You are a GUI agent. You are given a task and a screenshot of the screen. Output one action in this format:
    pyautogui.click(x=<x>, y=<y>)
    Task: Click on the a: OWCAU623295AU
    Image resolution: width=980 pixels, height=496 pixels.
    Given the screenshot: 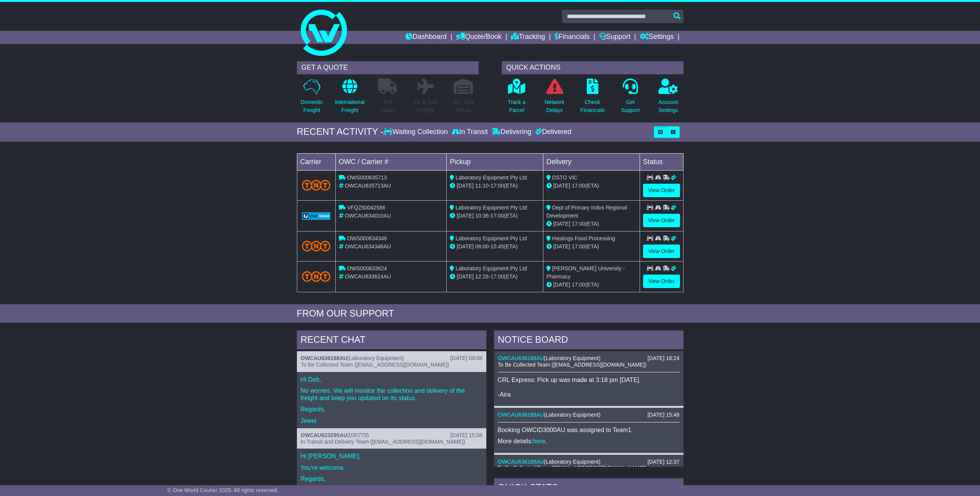 What is the action you would take?
    pyautogui.click(x=324, y=435)
    